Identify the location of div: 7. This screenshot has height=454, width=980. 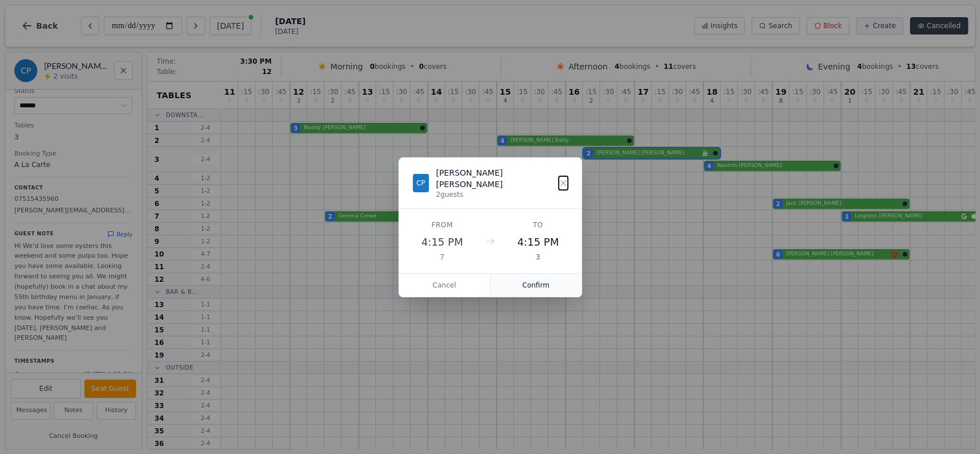
(442, 257).